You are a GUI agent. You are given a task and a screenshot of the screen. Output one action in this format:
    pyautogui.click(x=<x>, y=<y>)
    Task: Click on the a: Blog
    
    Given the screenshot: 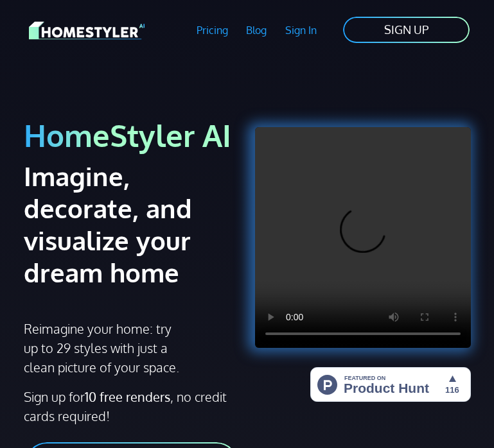 What is the action you would take?
    pyautogui.click(x=256, y=30)
    